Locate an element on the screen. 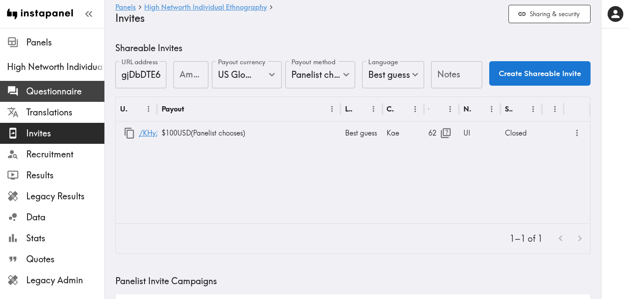 The image size is (629, 299). label: Payout method is located at coordinates (313, 62).